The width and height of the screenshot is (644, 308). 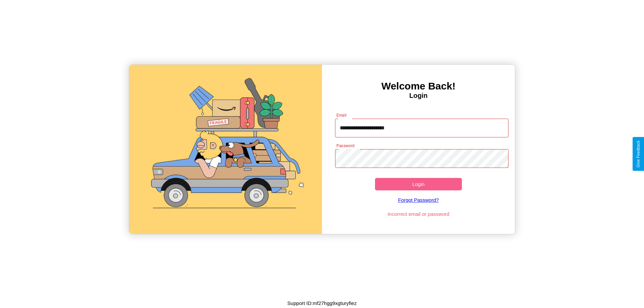 What do you see at coordinates (419, 200) in the screenshot?
I see `a: Forgot Password?` at bounding box center [419, 200].